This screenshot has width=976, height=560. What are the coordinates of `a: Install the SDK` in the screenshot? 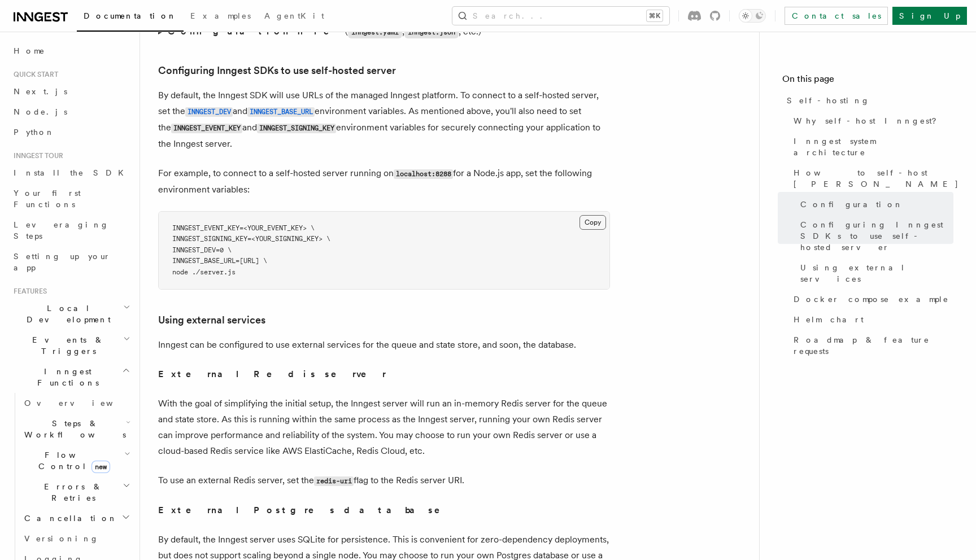 It's located at (71, 172).